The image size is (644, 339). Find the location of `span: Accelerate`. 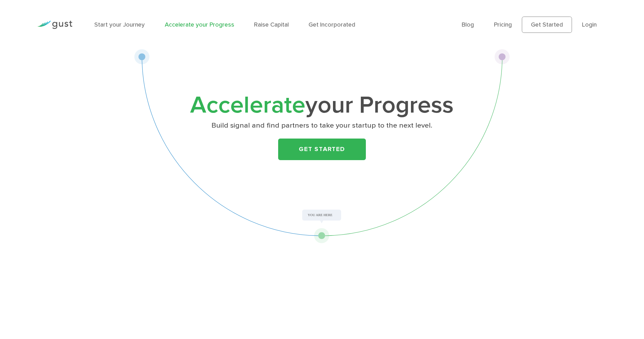

span: Accelerate is located at coordinates (248, 105).